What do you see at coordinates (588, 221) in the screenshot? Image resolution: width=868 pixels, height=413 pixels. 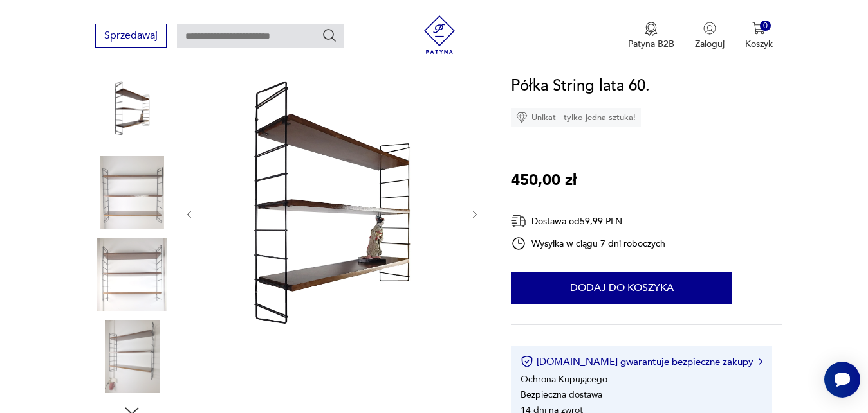 I see `div: Dostawa od 59,99 PLN` at bounding box center [588, 221].